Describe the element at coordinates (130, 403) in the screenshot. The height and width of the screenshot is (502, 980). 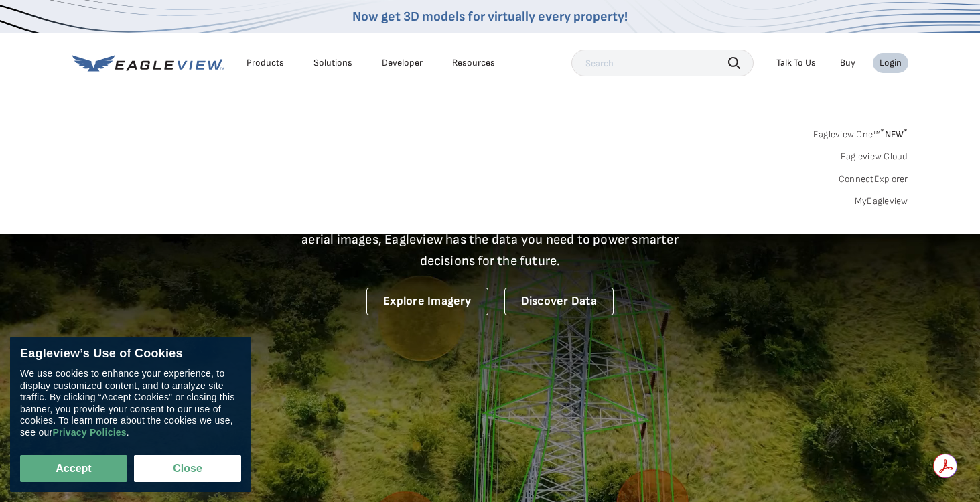
I see `div: We use cookies to enhance your experience, to display customized content, and to analyze site tra...` at that location.